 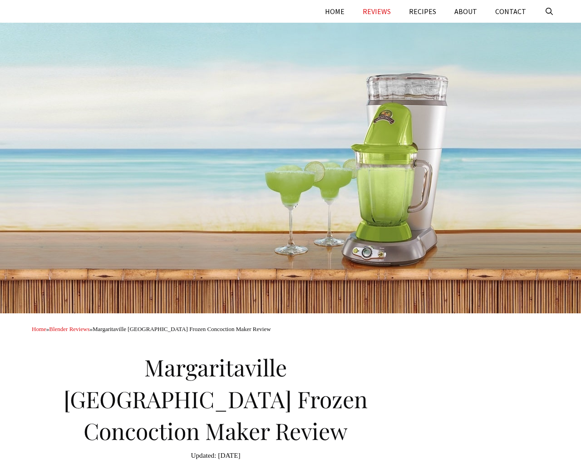 What do you see at coordinates (39, 329) in the screenshot?
I see `a: Home` at bounding box center [39, 329].